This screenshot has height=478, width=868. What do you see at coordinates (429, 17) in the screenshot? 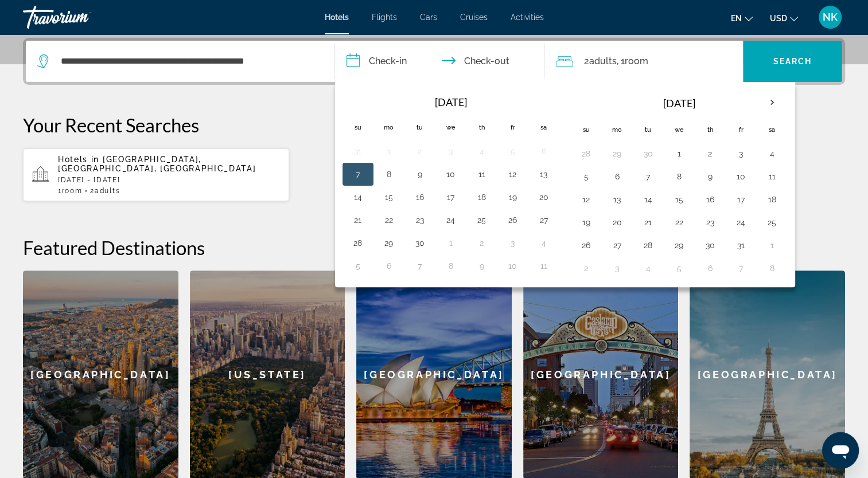
I see `a: Cars` at bounding box center [429, 17].